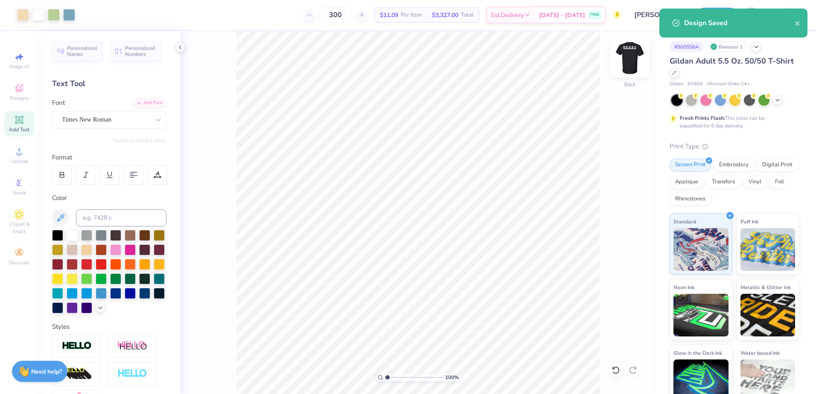 The height and width of the screenshot is (394, 816). I want to click on span: Clipart & logos, so click(19, 228).